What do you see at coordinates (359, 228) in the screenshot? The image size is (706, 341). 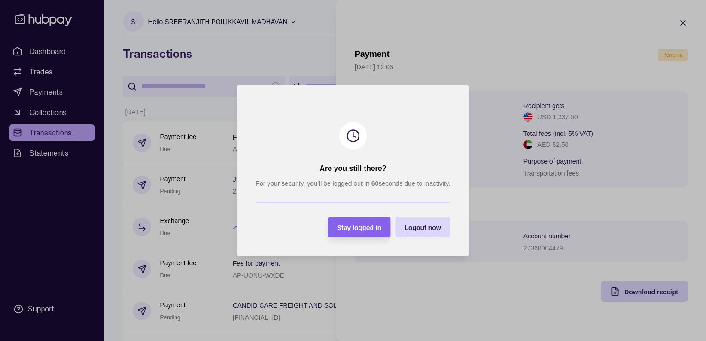 I see `span: Stay logged in` at bounding box center [359, 228].